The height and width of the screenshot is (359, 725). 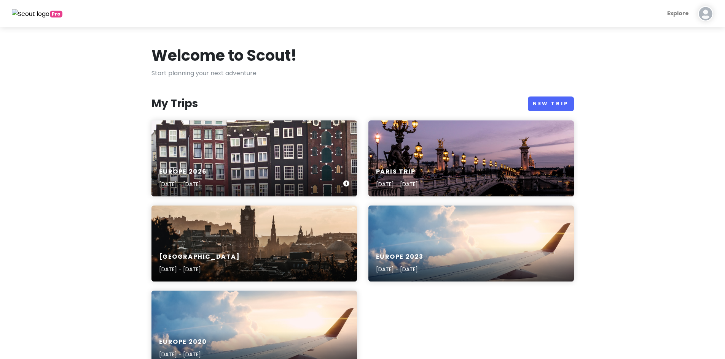 I want to click on h6: Europe 2026, so click(x=183, y=172).